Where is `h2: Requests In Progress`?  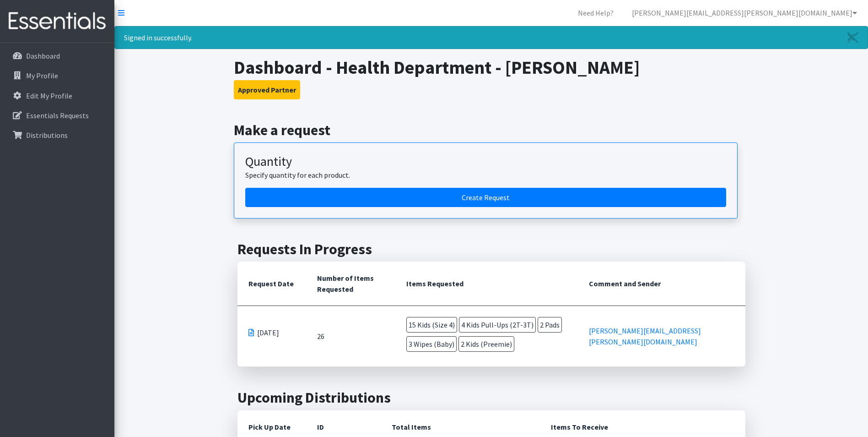 h2: Requests In Progress is located at coordinates (491, 249).